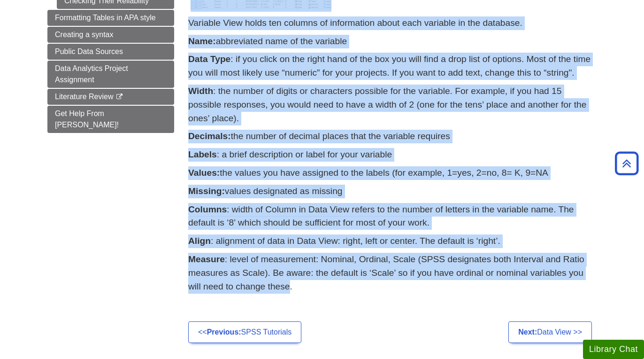 The width and height of the screenshot is (644, 359). What do you see at coordinates (393, 41) in the screenshot?
I see `p: abbreviated name of the variable` at bounding box center [393, 41].